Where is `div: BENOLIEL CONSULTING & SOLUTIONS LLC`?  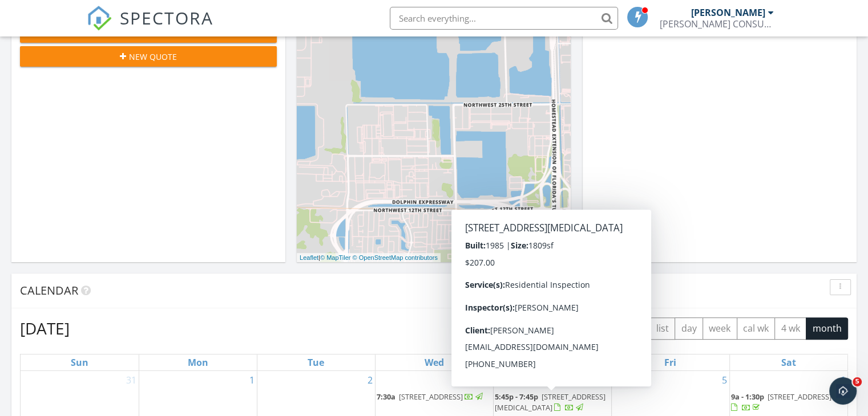
div: BENOLIEL CONSULTING & SOLUTIONS LLC is located at coordinates (716, 24).